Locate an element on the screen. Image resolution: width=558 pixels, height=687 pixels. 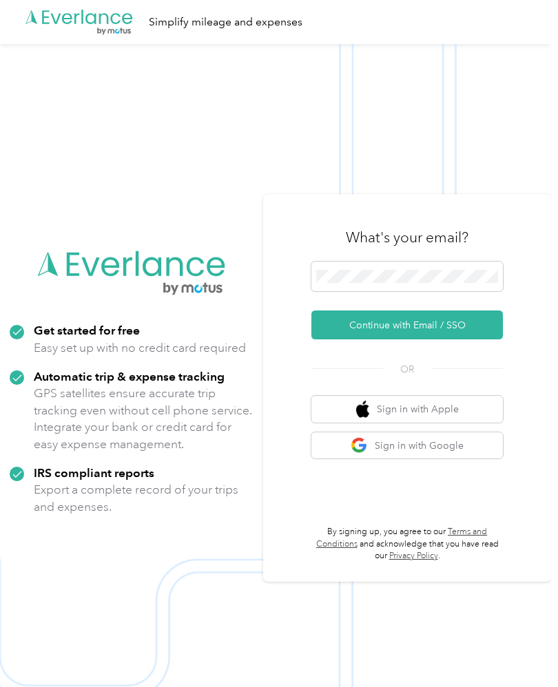
p: Export a complete record of your trips and expenses. is located at coordinates (143, 498).